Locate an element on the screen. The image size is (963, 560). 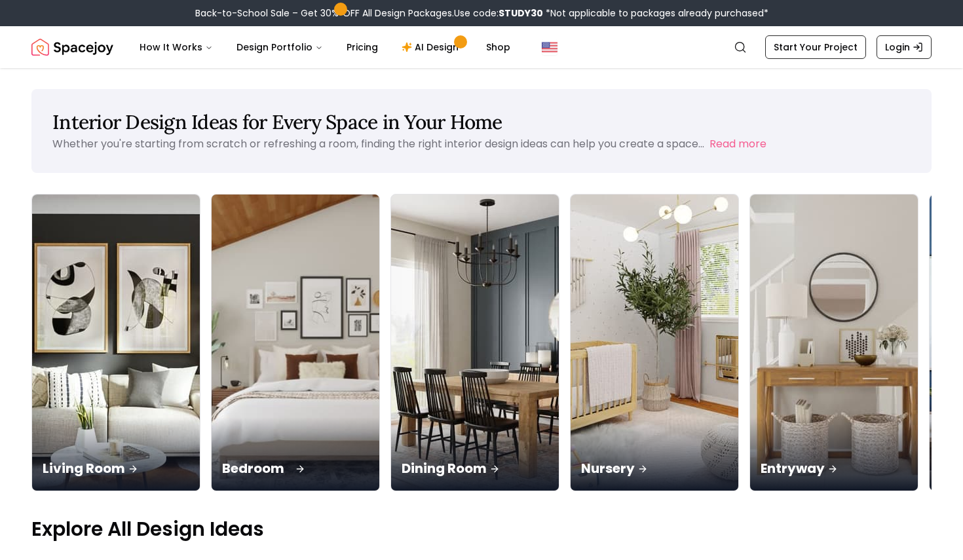
a: AI Design is located at coordinates (432, 47).